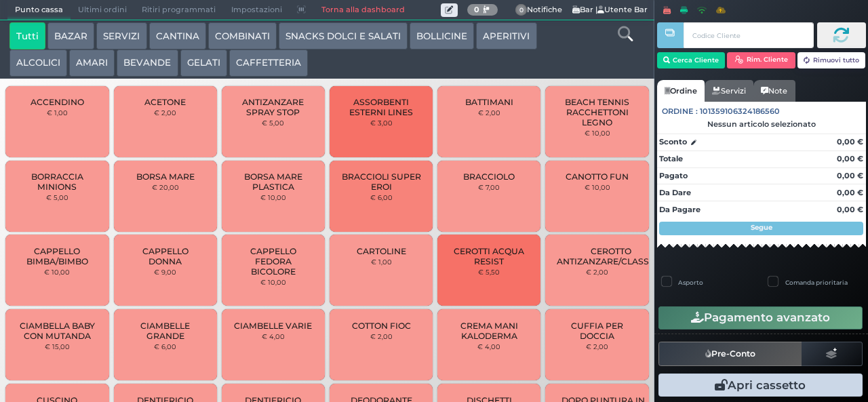 This screenshot has height=402, width=868. Describe the element at coordinates (273, 261) in the screenshot. I see `span: CAPPELLO FEDORA BICOLORE` at that location.